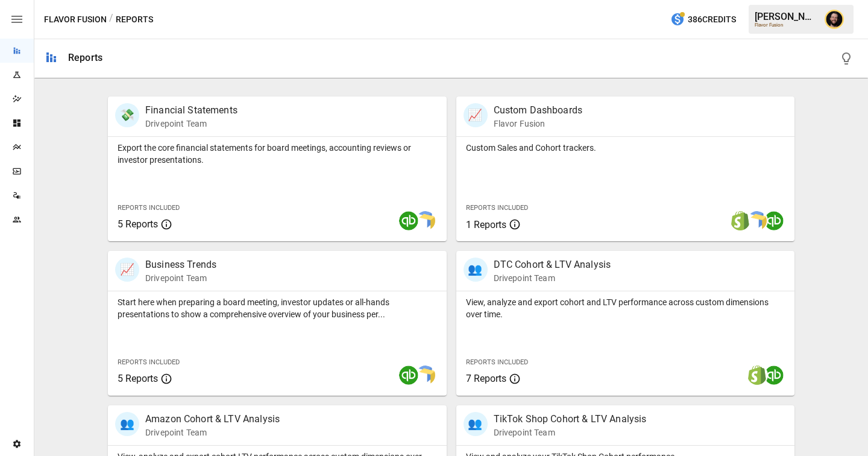  Describe the element at coordinates (712, 19) in the screenshot. I see `span: 386 Credits` at that location.